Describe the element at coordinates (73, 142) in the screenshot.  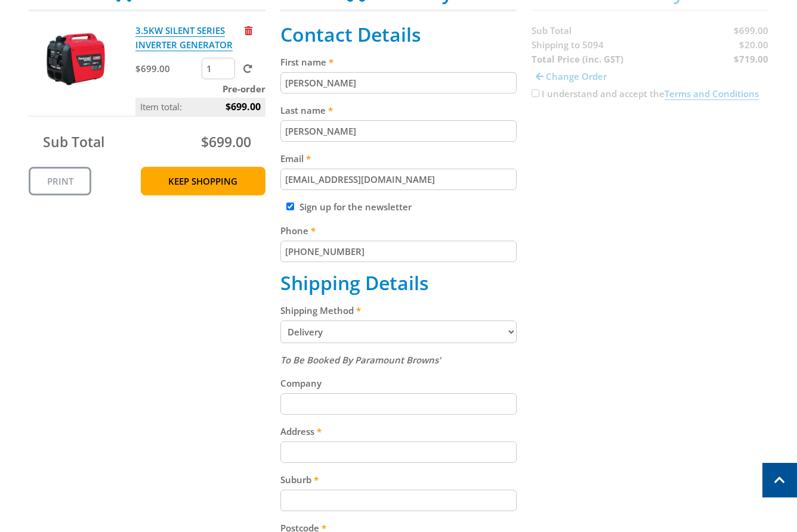
I see `span: Sub Total` at that location.